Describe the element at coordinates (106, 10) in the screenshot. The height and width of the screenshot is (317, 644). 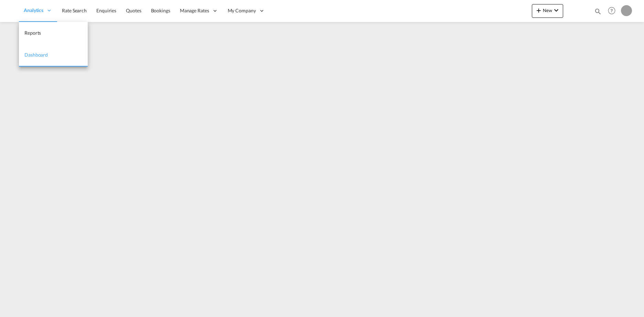
I see `span: Enquiries` at that location.